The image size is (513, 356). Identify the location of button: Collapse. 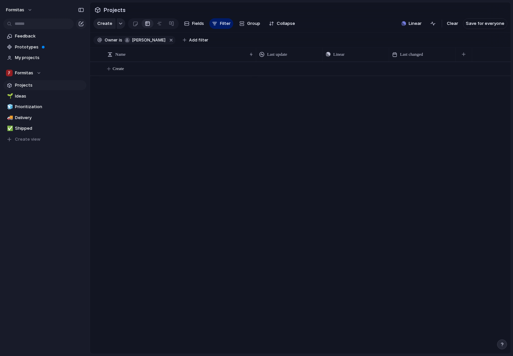
(282, 24).